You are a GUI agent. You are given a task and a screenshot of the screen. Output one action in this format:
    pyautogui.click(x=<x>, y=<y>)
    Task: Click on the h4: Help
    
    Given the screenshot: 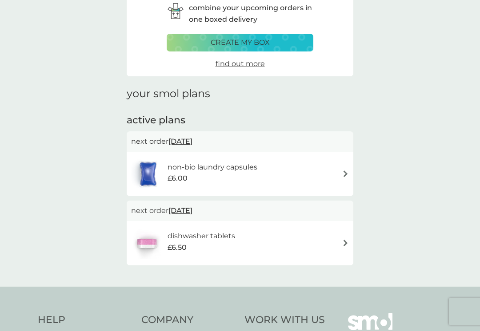 What is the action you would take?
    pyautogui.click(x=85, y=320)
    